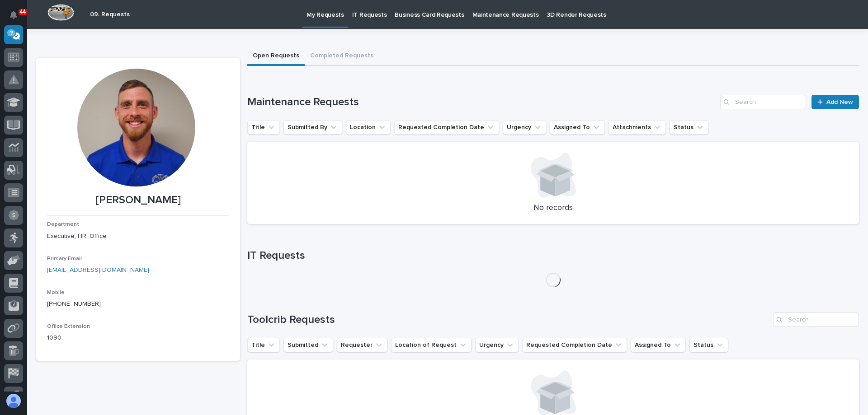 The width and height of the screenshot is (868, 415). I want to click on h2: 09. Requests, so click(110, 14).